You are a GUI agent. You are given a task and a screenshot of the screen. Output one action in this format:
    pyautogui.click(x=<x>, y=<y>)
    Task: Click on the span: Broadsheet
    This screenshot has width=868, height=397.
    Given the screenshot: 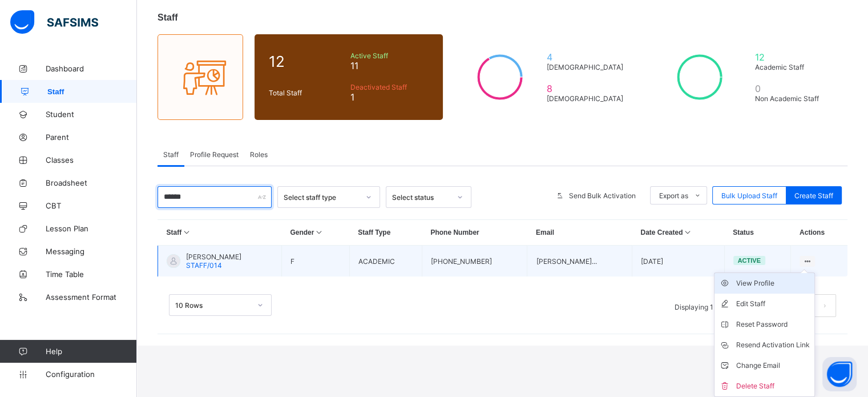 What is the action you would take?
    pyautogui.click(x=91, y=183)
    